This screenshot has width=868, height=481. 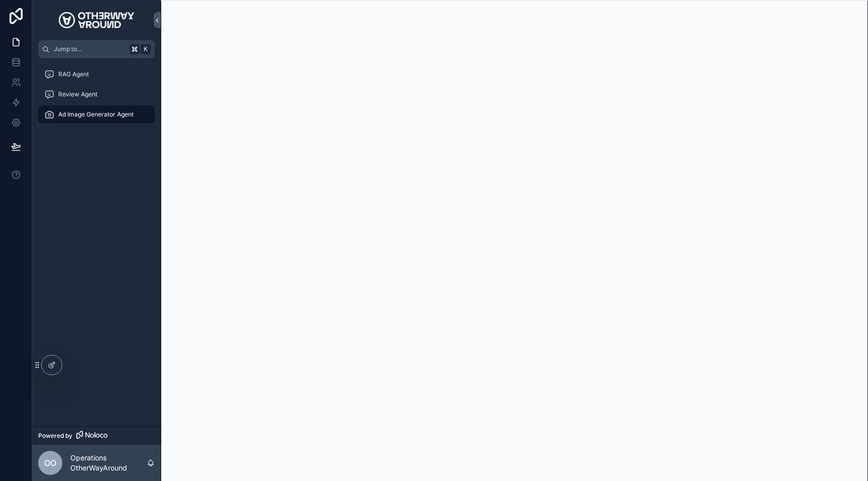 I want to click on div: scrollable content, so click(x=97, y=98).